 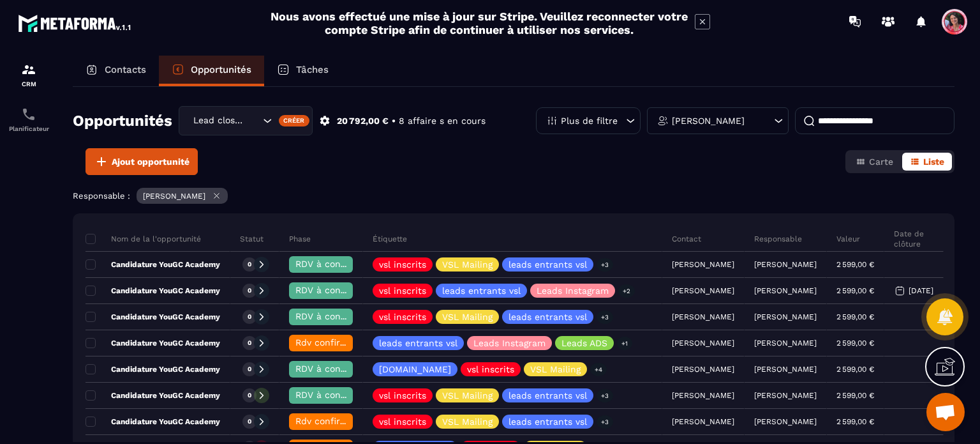 What do you see at coordinates (143, 239) in the screenshot?
I see `p: Nom de la l'opportunité` at bounding box center [143, 239].